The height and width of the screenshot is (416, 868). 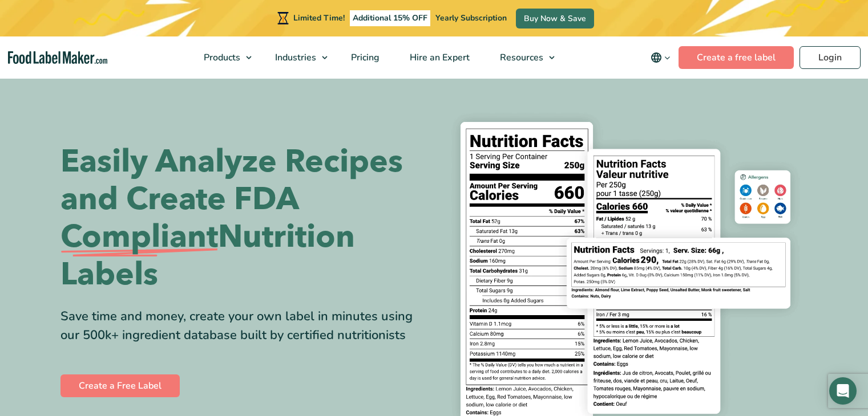 I want to click on div: Save time and money, create your own label in minutes using our 500k+ ingredient database built b..., so click(x=243, y=326).